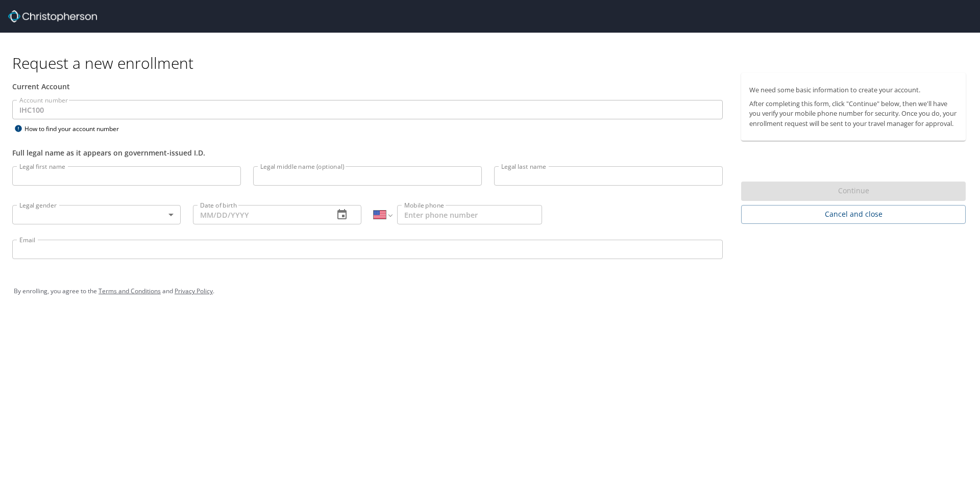 The height and width of the screenshot is (486, 980). I want to click on div: By enrolling, you agree to the and ., so click(490, 291).